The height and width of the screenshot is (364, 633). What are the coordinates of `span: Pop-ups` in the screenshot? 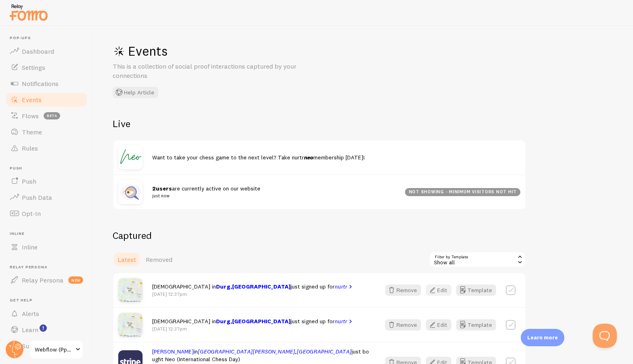 It's located at (49, 38).